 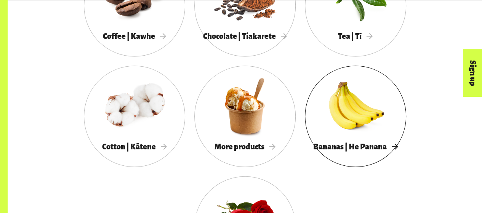 What do you see at coordinates (135, 147) in the screenshot?
I see `span: Cotton | Kātene` at bounding box center [135, 147].